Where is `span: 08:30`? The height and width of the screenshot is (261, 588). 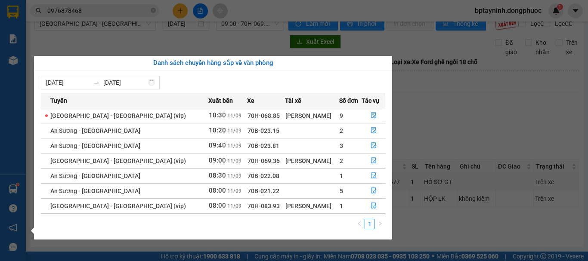
span: 08:30 is located at coordinates (218, 176).